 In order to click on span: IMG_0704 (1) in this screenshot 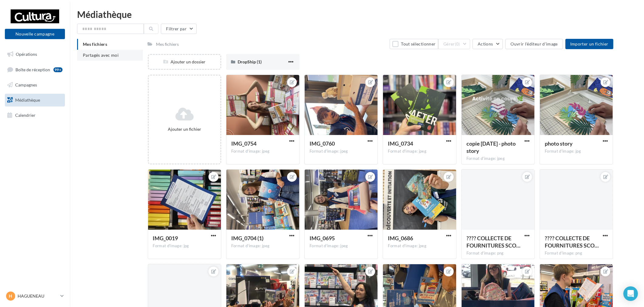, I will do `click(248, 238)`.